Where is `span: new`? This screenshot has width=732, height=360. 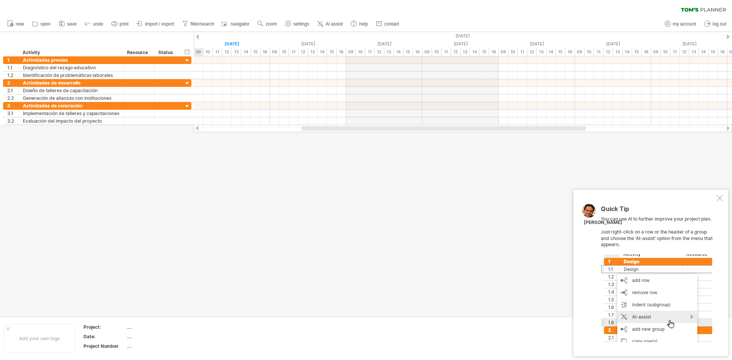
span: new is located at coordinates (20, 24).